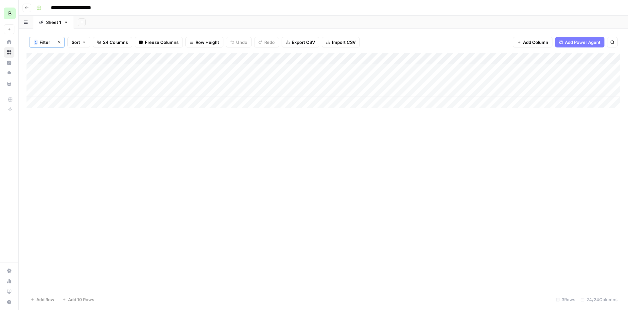  What do you see at coordinates (207, 42) in the screenshot?
I see `span: Row Height` at bounding box center [207, 42].